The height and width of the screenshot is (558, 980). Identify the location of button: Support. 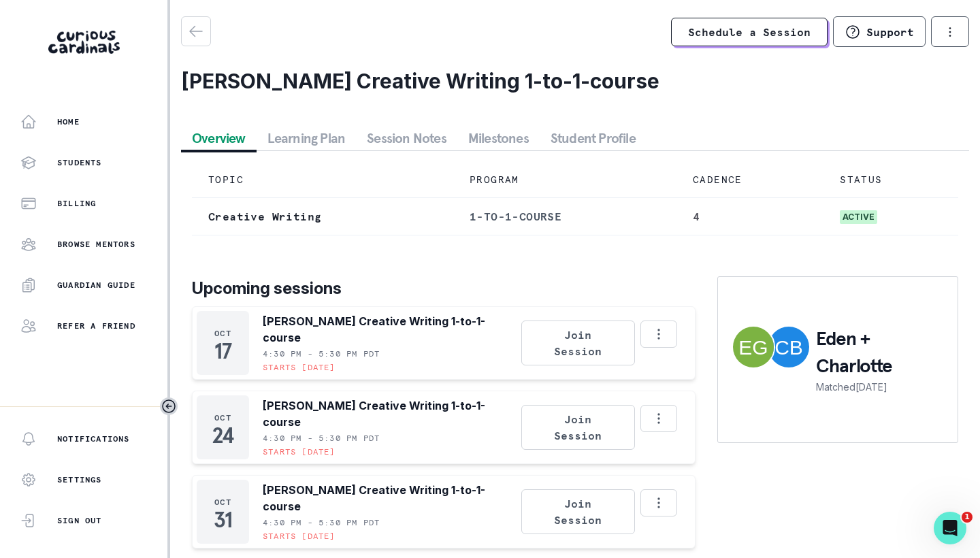
(879, 31).